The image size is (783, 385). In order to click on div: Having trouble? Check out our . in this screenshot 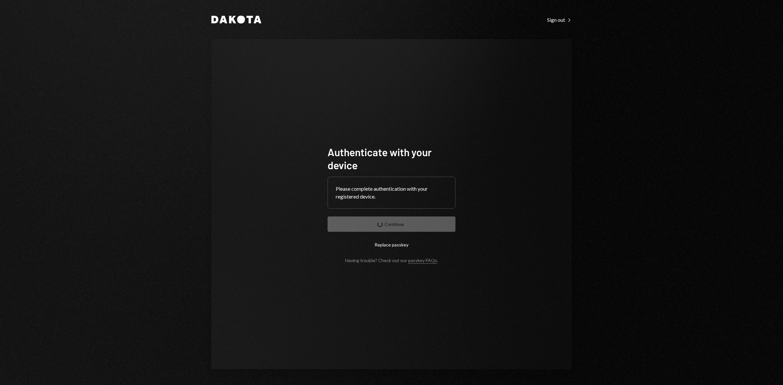, I will do `click(392, 260)`.